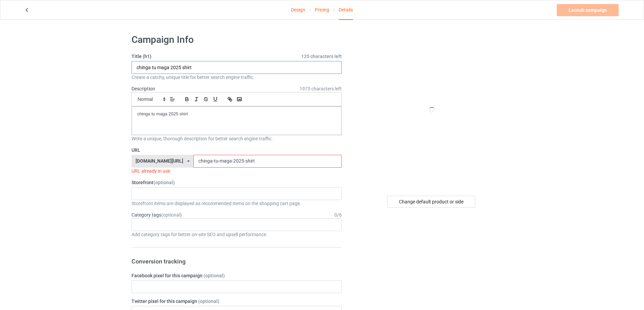  Describe the element at coordinates (320, 89) in the screenshot. I see `span: 1975 characters left` at that location.